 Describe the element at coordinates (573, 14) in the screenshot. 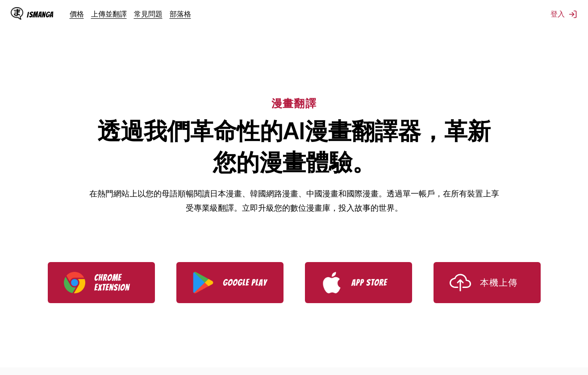

I see `img: Sign out` at that location.